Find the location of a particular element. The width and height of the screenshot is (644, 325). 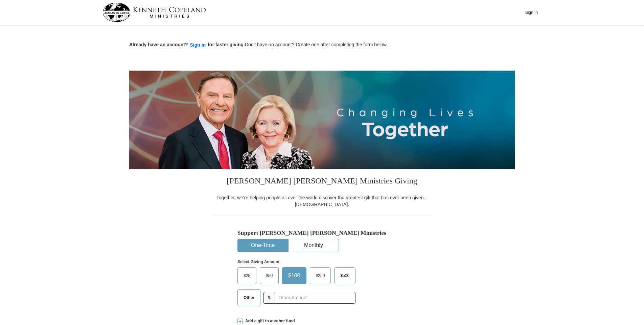

span: $50 is located at coordinates (269, 276).